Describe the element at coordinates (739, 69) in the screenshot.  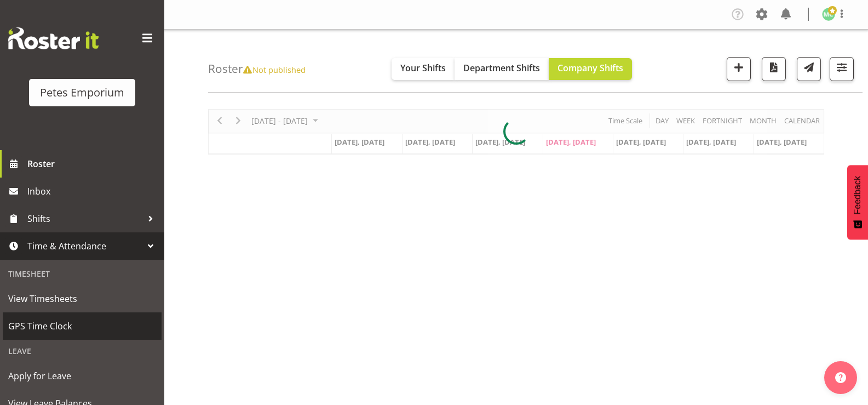
I see `button: Add a new shift` at that location.